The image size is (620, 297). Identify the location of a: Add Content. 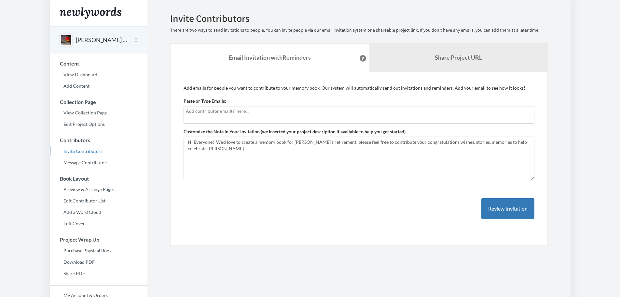
(99, 86).